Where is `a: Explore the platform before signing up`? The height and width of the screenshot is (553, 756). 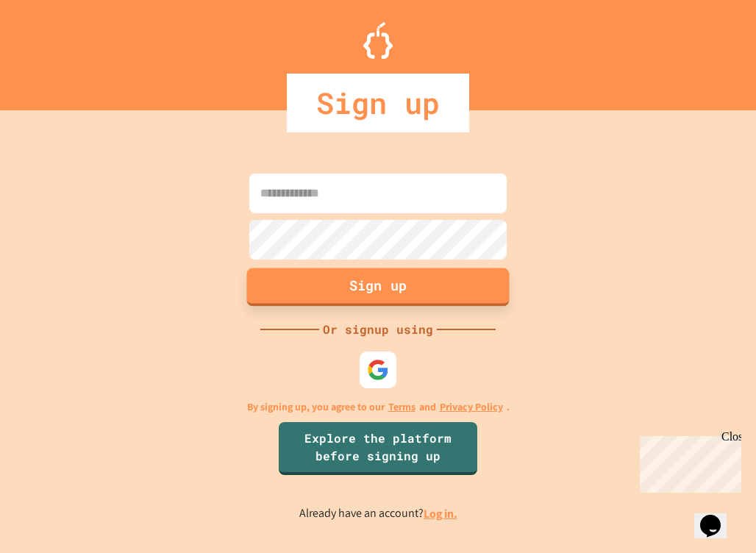
a: Explore the platform before signing up is located at coordinates (378, 449).